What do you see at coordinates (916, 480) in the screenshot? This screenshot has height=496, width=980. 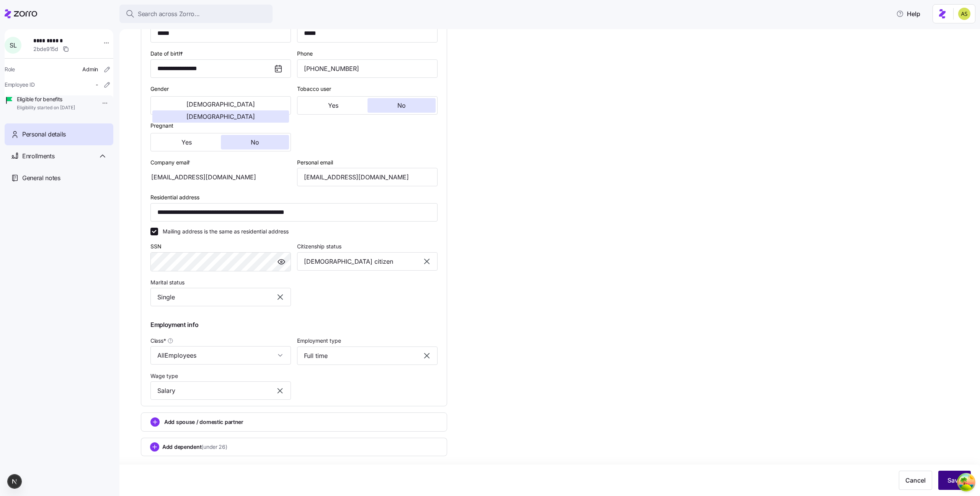 I see `button: Cancel` at bounding box center [916, 480].